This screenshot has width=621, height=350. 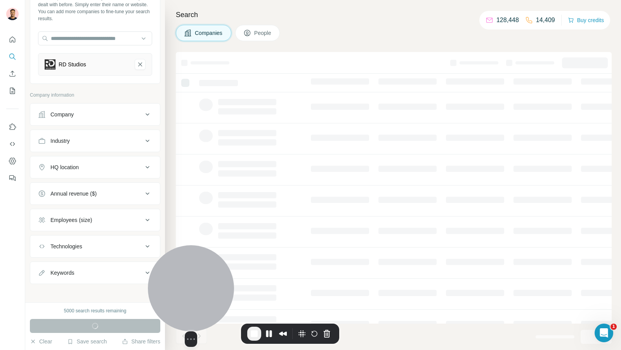 I want to click on div: Company, so click(x=62, y=114).